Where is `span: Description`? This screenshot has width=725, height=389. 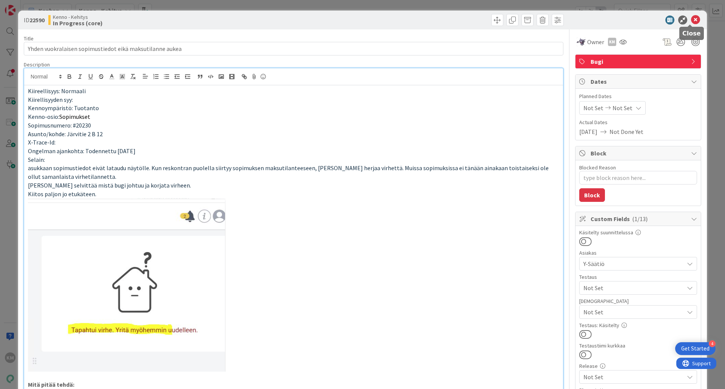
span: Description is located at coordinates (37, 65).